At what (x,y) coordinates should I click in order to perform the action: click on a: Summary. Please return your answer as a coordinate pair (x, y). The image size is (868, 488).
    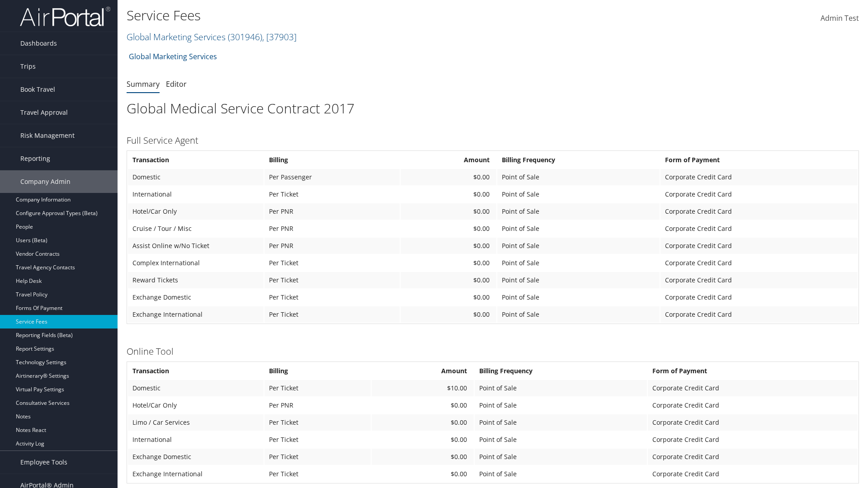
    Looking at the image, I should click on (143, 84).